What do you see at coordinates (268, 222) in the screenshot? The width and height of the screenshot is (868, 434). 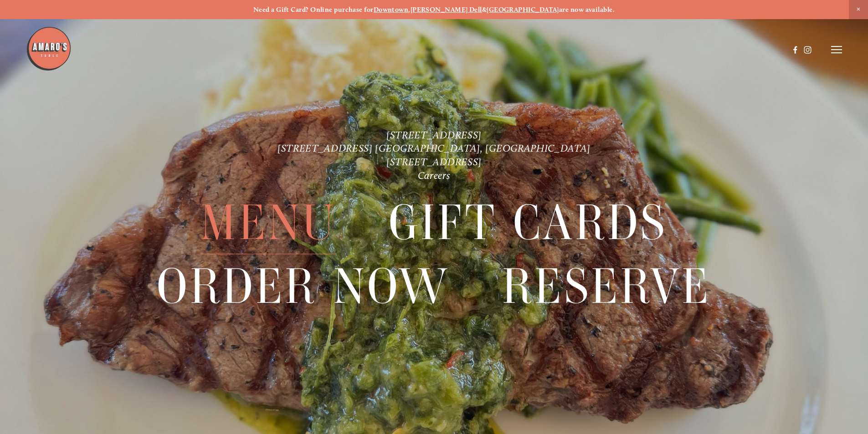 I see `a: Menu` at bounding box center [268, 222].